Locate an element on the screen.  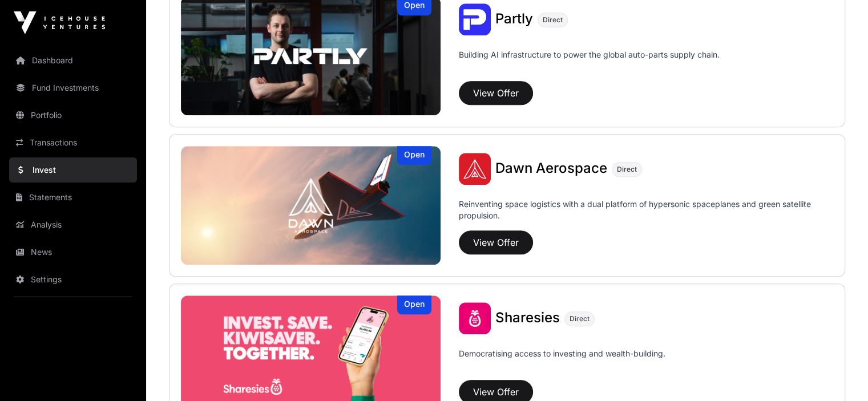
a: Settings is located at coordinates (73, 280).